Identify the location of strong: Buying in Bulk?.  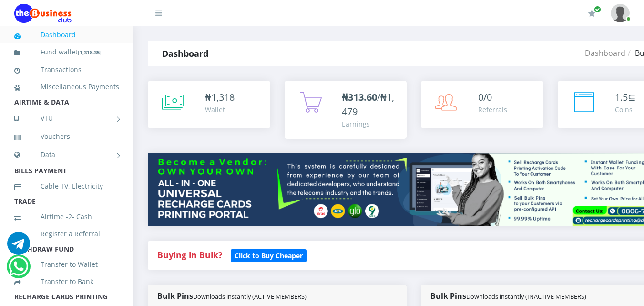
(190, 255).